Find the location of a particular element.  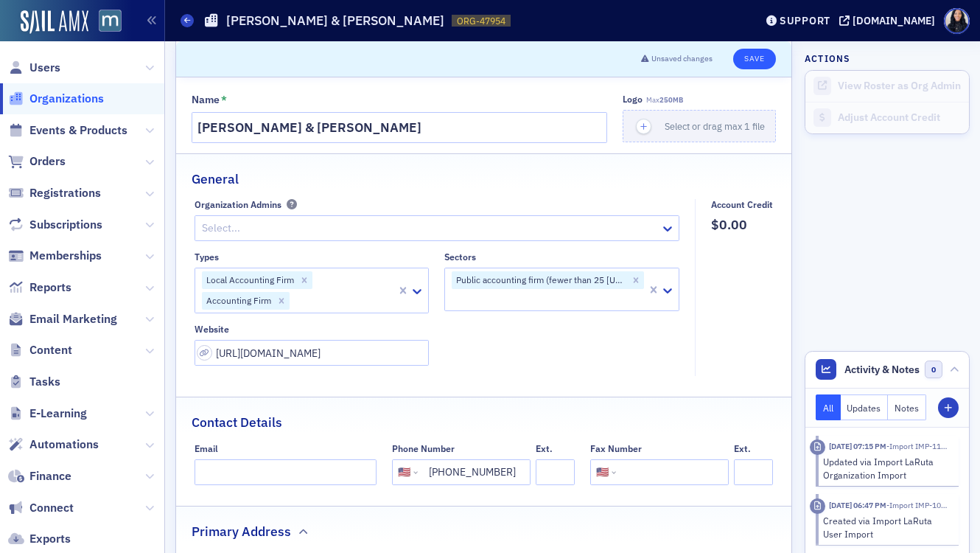

time: 3/31/2023 07:15 PM is located at coordinates (858, 446).